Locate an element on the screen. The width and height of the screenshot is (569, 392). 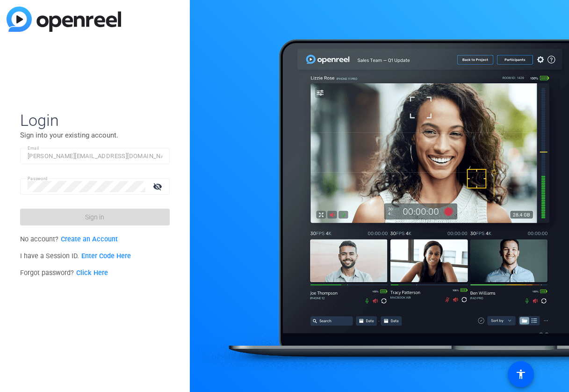
mat-label: Email is located at coordinates (33, 148).